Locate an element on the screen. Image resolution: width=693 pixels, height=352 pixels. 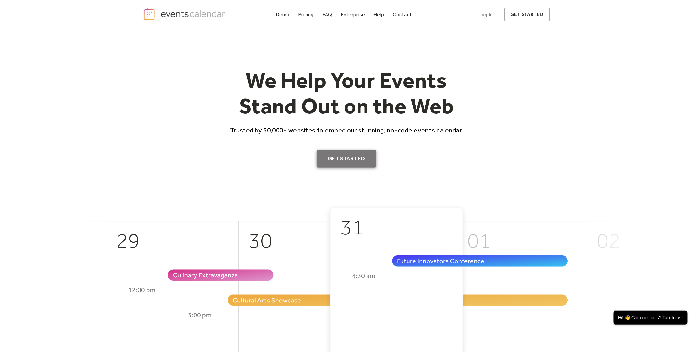
div: Enterprise is located at coordinates (353, 14).